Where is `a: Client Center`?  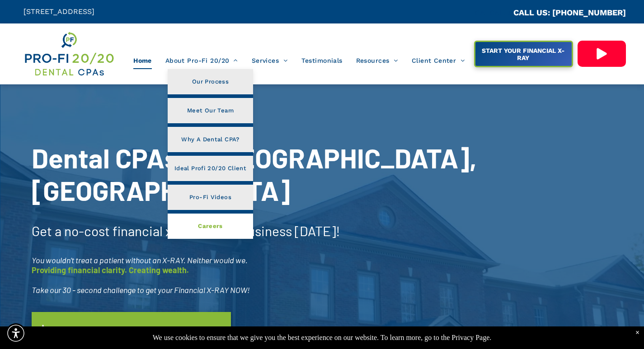 a: Client Center is located at coordinates (439, 60).